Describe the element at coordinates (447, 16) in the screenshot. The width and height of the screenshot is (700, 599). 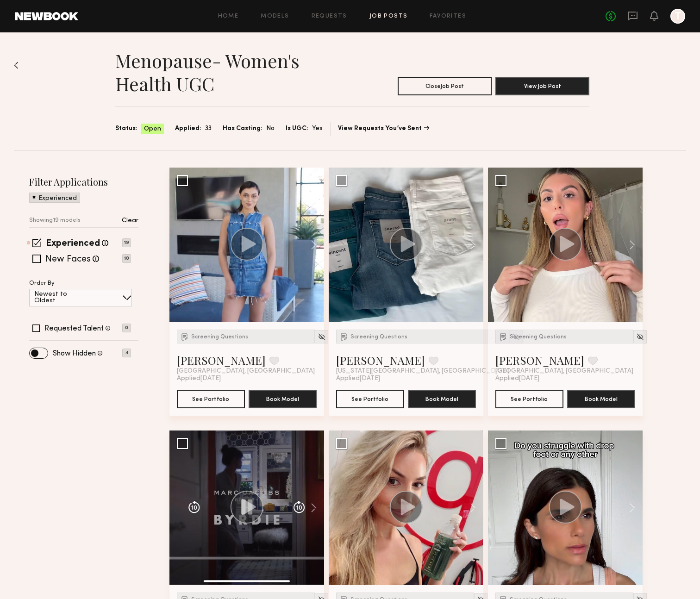
I see `a: Favorites` at that location.